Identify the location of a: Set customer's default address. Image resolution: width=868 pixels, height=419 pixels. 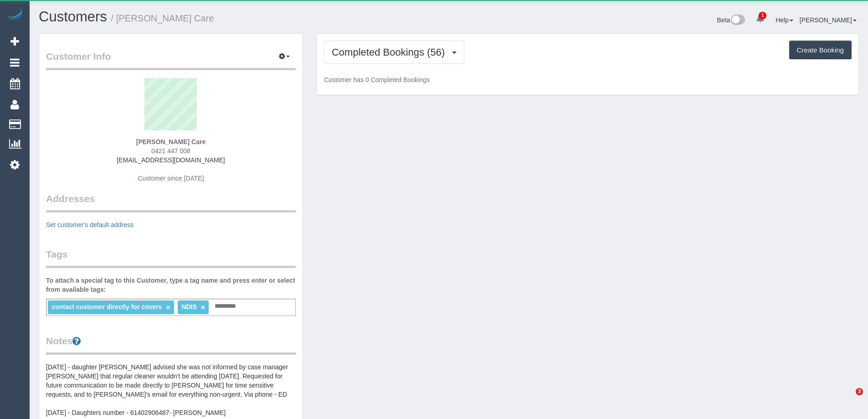
(90, 225).